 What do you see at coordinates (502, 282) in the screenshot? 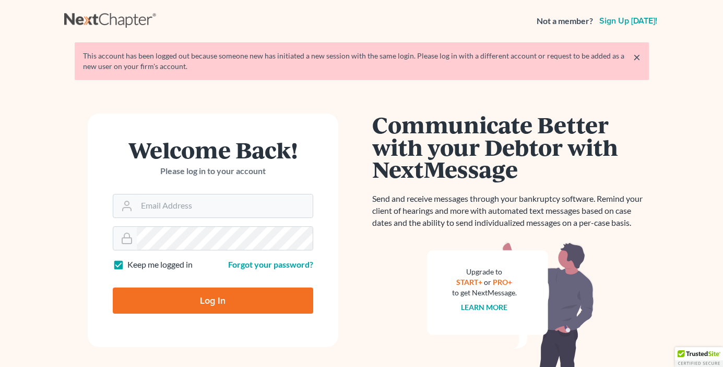
I see `a: PRO+` at bounding box center [502, 282].